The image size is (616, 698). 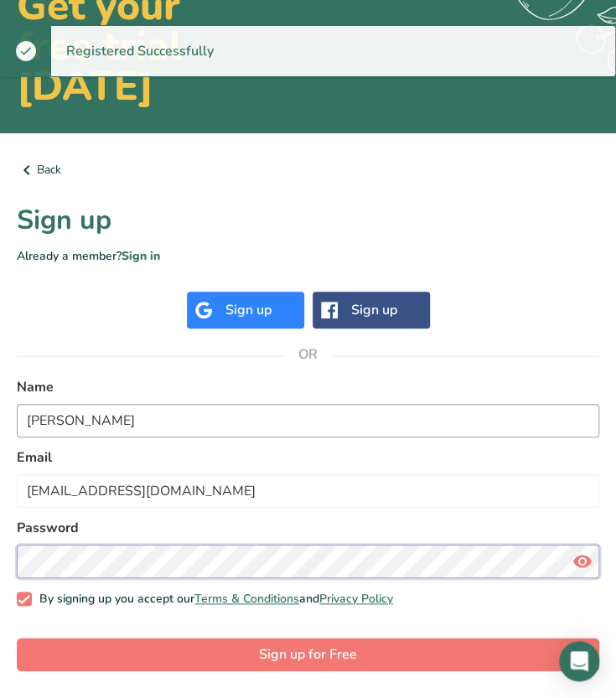 What do you see at coordinates (579, 661) in the screenshot?
I see `div: Open Intercom Messenger` at bounding box center [579, 661].